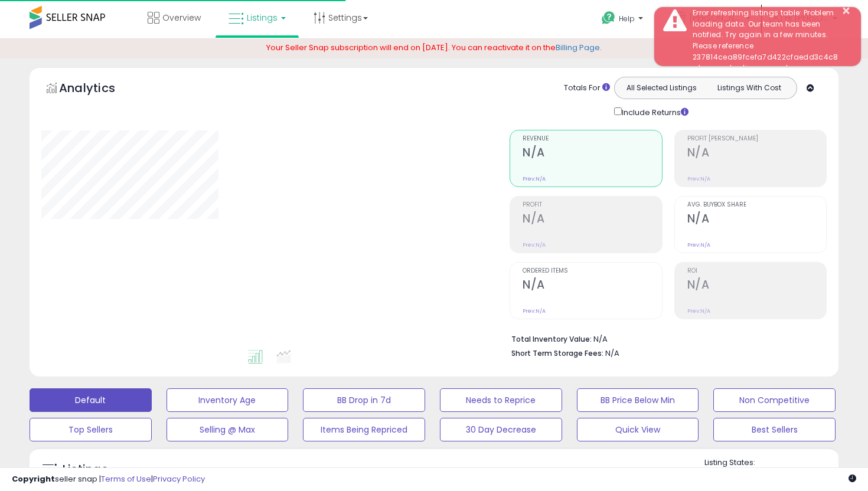  I want to click on span: Overview, so click(182, 18).